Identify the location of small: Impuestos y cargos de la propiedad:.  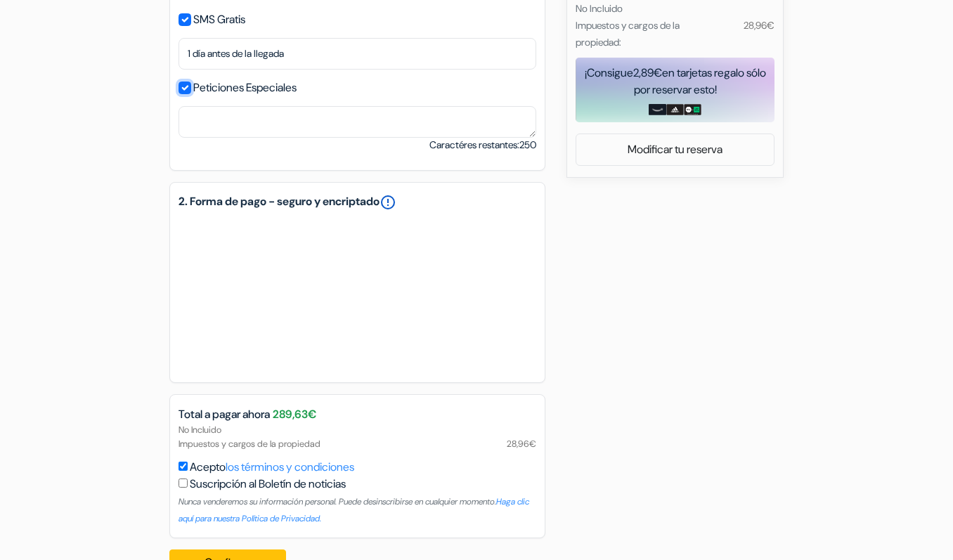
(627, 34).